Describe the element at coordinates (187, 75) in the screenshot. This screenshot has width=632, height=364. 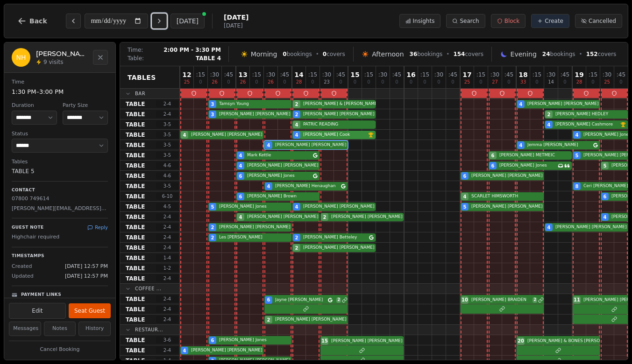
I see `span: 12` at that location.